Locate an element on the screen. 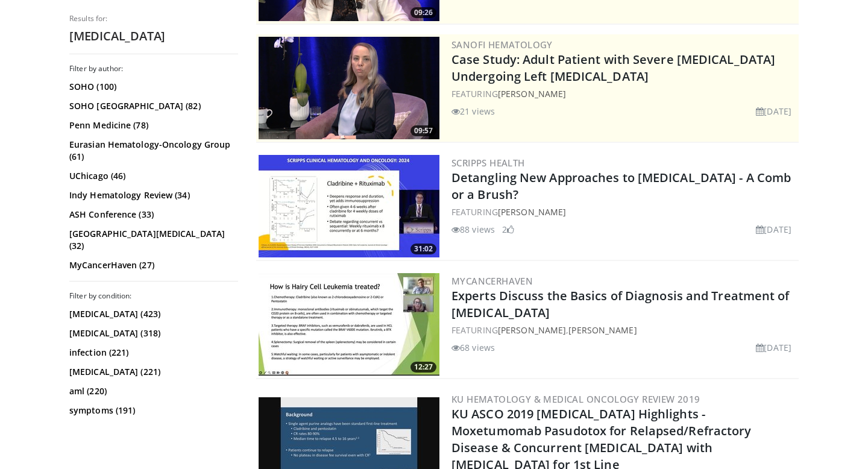  a: infection (221) is located at coordinates (152, 353).